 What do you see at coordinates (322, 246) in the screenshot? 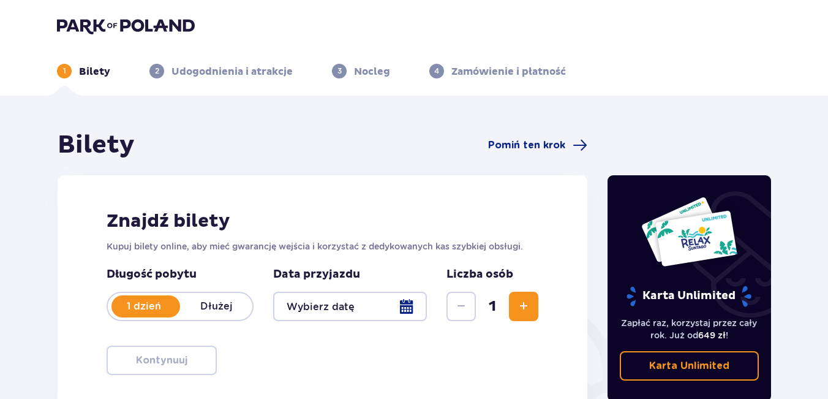
I see `p: Kupuj bilety online, aby mieć gwarancję wejścia i korzystać z dedykowanych kas szybkiej obsługi.` at bounding box center [322, 246].